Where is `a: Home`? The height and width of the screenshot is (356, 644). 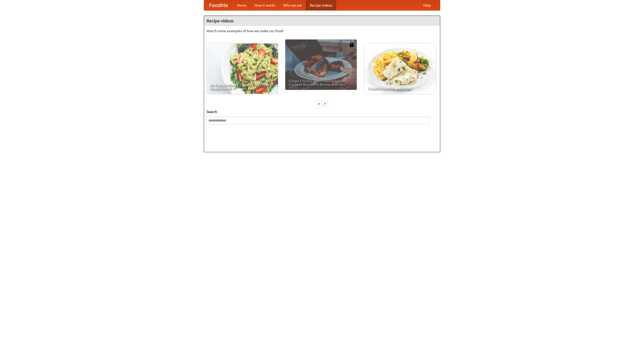 a: Home is located at coordinates (242, 5).